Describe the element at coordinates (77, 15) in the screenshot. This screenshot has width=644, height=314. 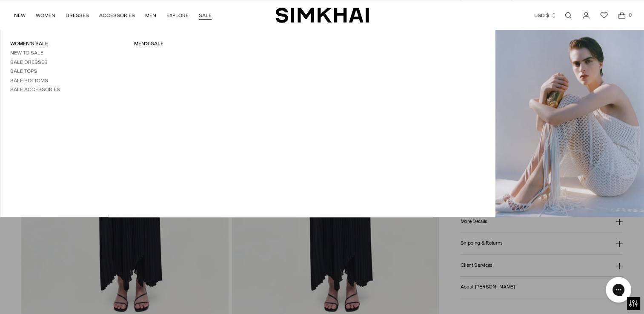
I see `a: DRESSES` at that location.